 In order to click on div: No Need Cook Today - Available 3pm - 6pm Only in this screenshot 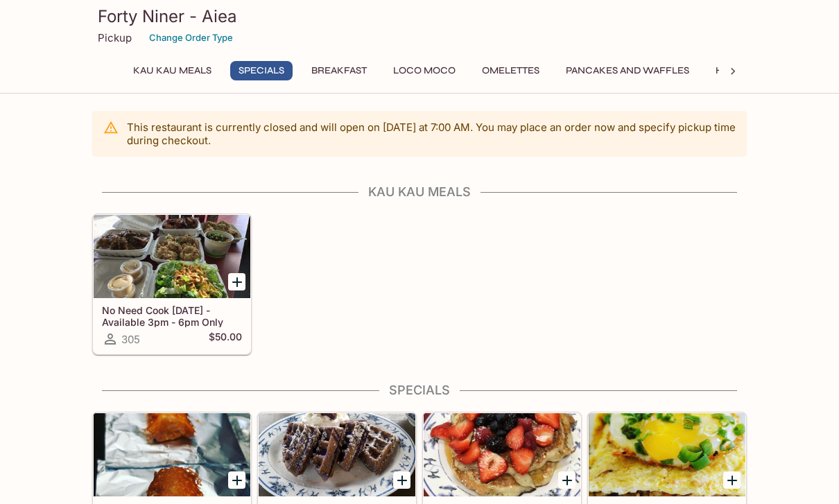, I will do `click(172, 256)`.